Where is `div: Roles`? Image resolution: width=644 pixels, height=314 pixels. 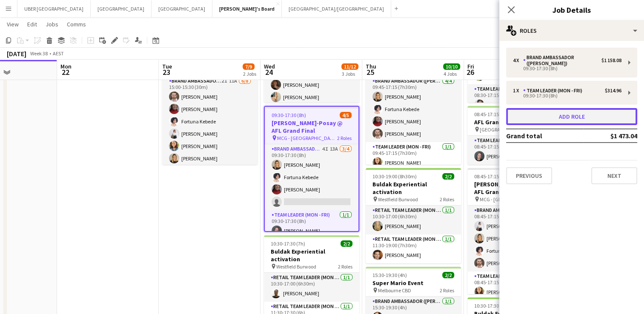 div: Roles is located at coordinates (572, 31).